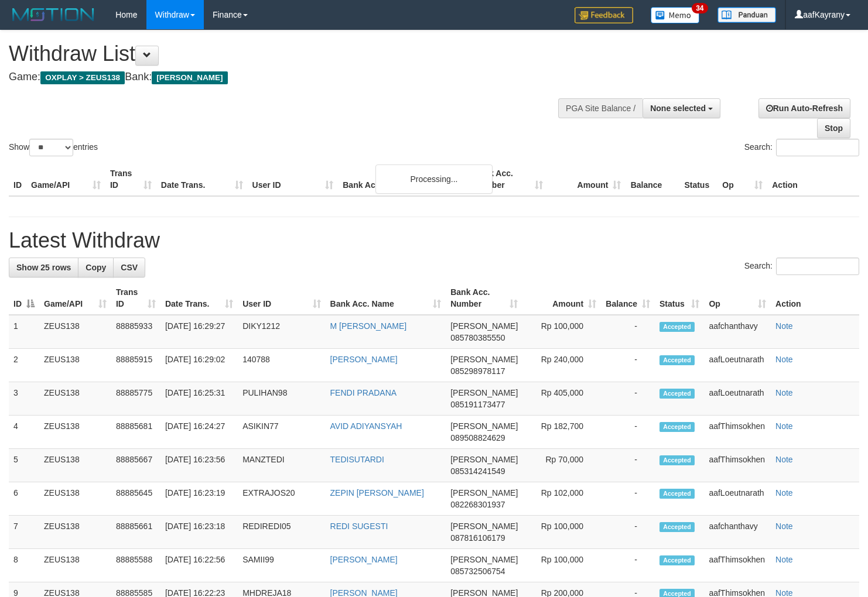 The width and height of the screenshot is (868, 597). What do you see at coordinates (18, 180) in the screenshot?
I see `th: ID` at bounding box center [18, 180].